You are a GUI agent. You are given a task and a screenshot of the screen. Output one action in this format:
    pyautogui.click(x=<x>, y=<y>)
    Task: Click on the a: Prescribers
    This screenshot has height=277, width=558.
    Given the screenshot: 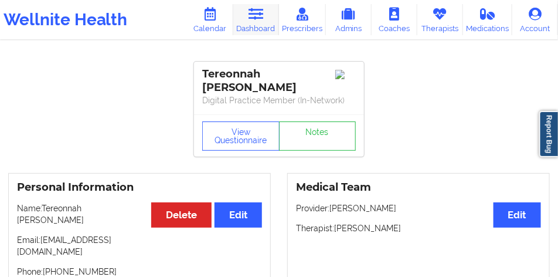 What is the action you would take?
    pyautogui.click(x=303, y=19)
    